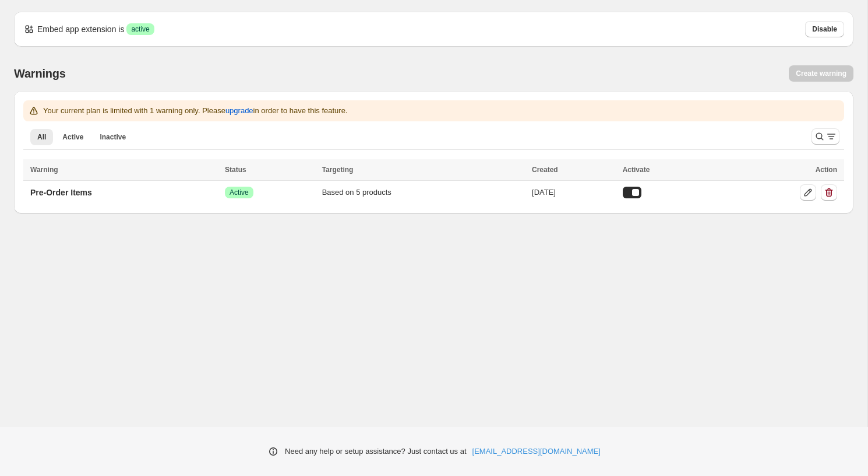 The height and width of the screenshot is (476, 868). Describe the element at coordinates (825, 29) in the screenshot. I see `span: Disable` at that location.